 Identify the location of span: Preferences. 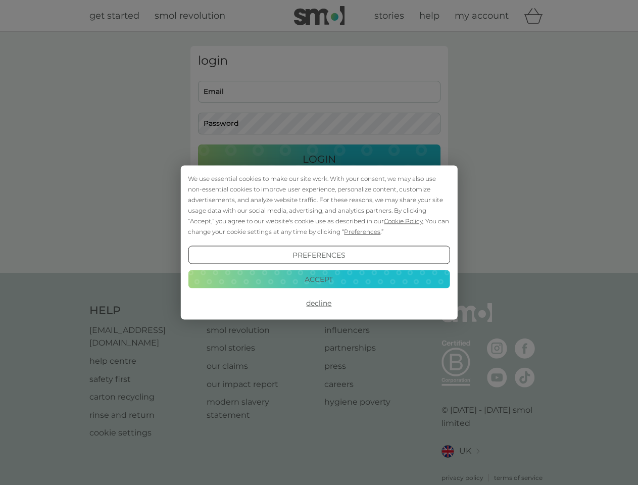
(362, 231).